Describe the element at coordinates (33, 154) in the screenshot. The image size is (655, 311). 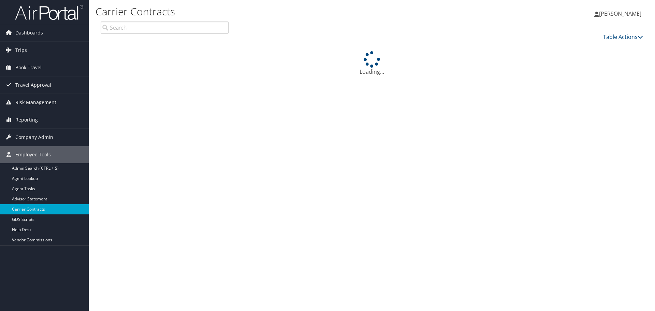
I see `span: Employee Tools` at that location.